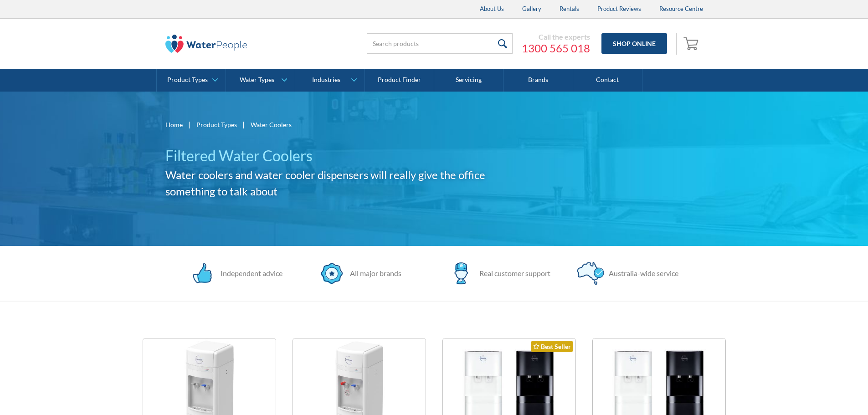 Image resolution: width=868 pixels, height=415 pixels. I want to click on h1: Filtered Water Coolers, so click(340, 156).